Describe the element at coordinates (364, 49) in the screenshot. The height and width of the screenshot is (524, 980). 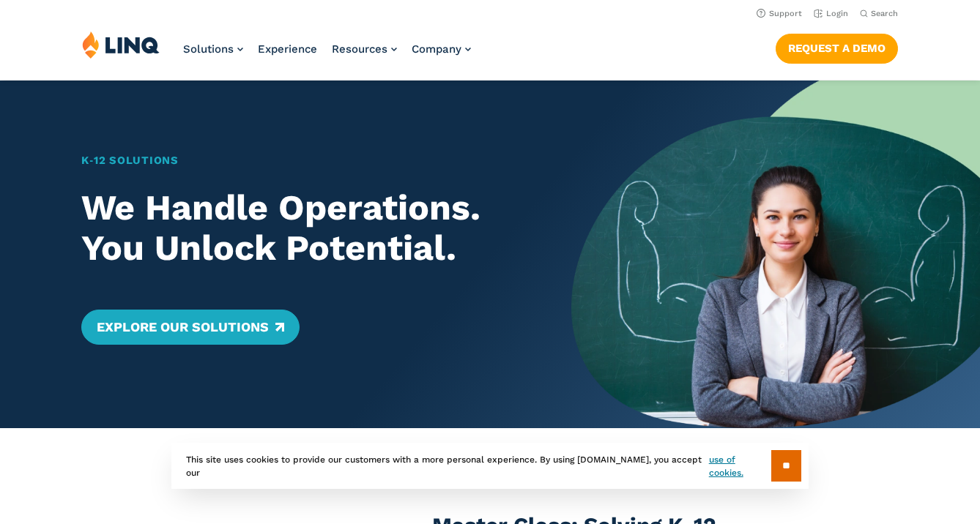
I see `a: Resources` at that location.